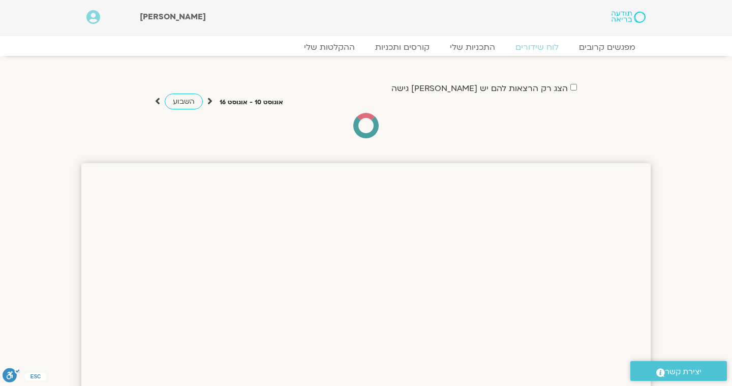 This screenshot has width=732, height=386. Describe the element at coordinates (607, 47) in the screenshot. I see `a: מפגשים קרובים` at that location.